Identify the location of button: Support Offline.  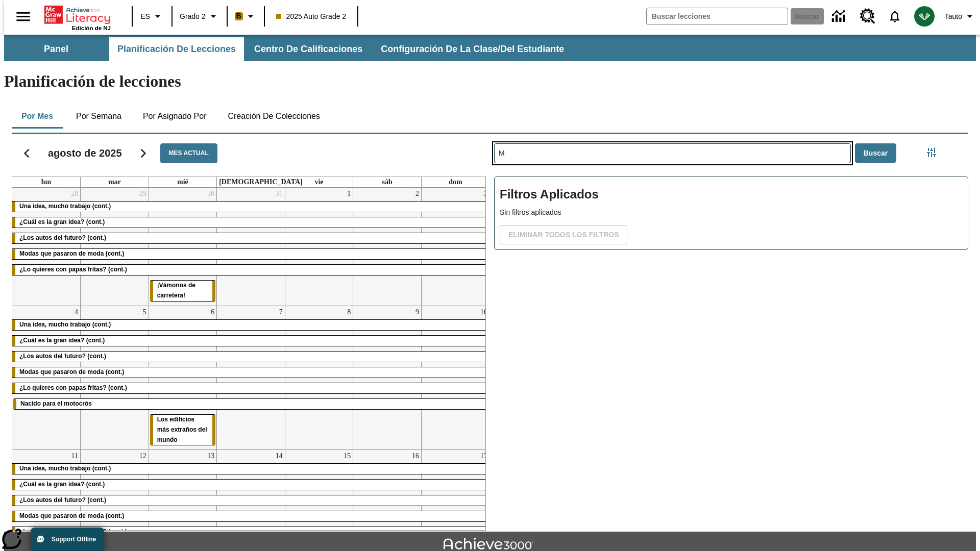
(67, 540).